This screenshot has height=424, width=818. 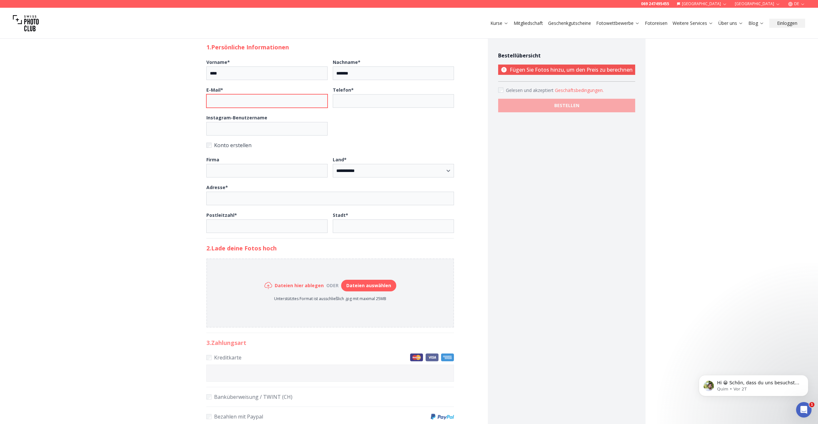 What do you see at coordinates (393, 171) in the screenshot?
I see `select: Land*` at bounding box center [393, 171].